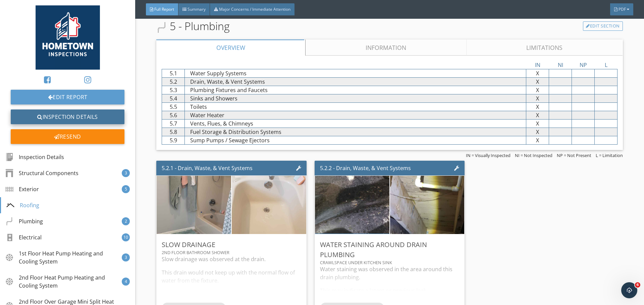  Describe the element at coordinates (606, 65) in the screenshot. I see `span: L` at that location.